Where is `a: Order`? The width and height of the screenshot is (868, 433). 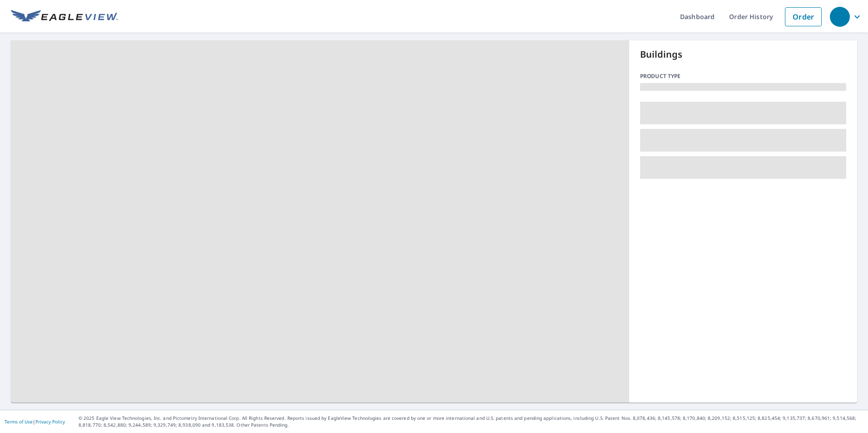 a: Order is located at coordinates (803, 17).